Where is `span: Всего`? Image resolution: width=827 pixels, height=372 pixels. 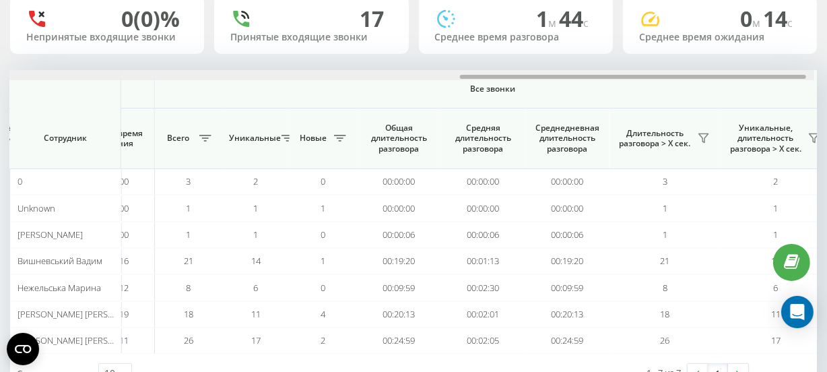 span: Всего is located at coordinates (178, 138).